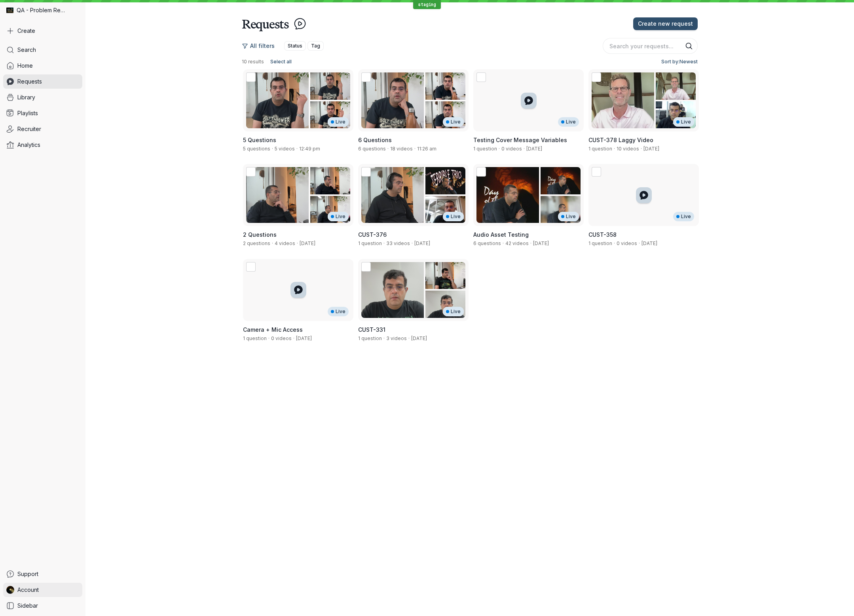  I want to click on button: All filters, so click(261, 46).